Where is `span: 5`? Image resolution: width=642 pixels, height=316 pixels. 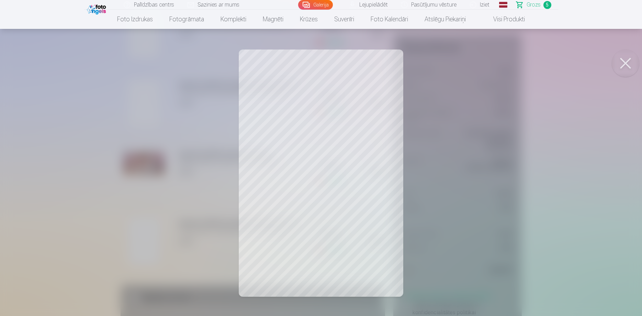 span: 5 is located at coordinates (547, 5).